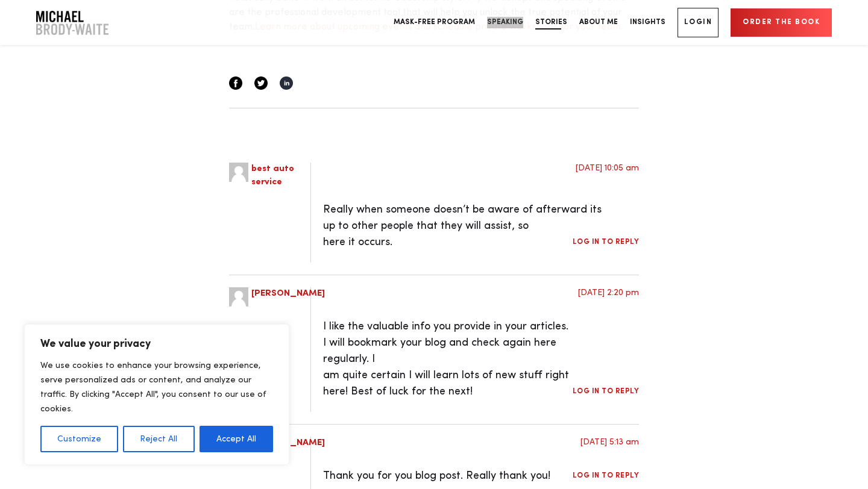  What do you see at coordinates (79, 439) in the screenshot?
I see `button: Customize` at bounding box center [79, 439].